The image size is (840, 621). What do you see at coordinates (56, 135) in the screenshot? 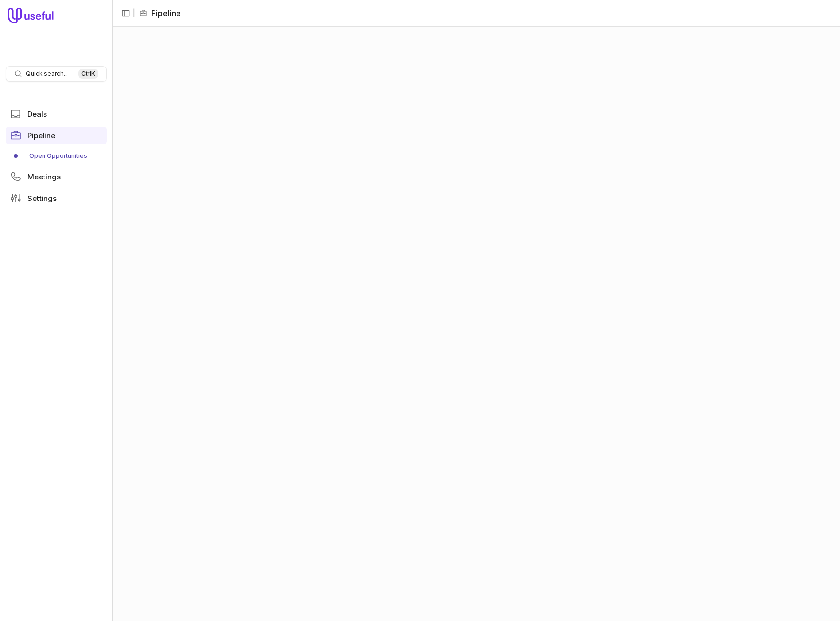
I see `a: Pipeline` at bounding box center [56, 135].